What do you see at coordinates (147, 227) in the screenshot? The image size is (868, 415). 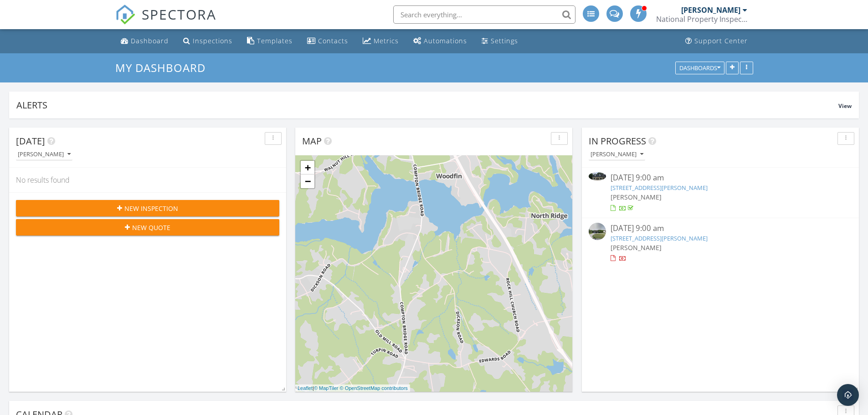 I see `button: New Quote` at bounding box center [147, 227].